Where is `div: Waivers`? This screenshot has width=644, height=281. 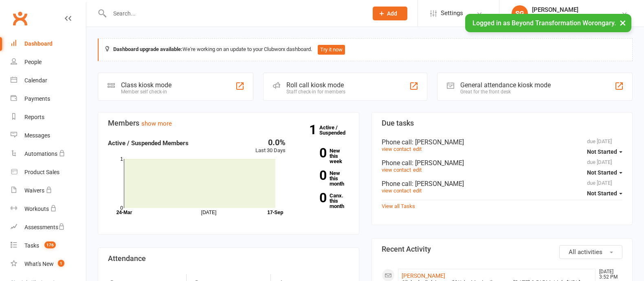
div: Waivers is located at coordinates (34, 191).